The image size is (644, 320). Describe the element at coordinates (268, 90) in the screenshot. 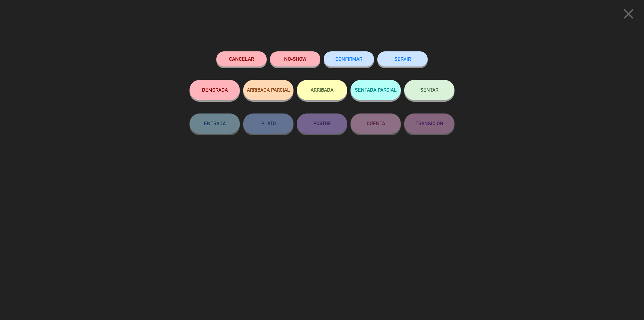

I see `button: ARRIBADA PARCIAL` at that location.